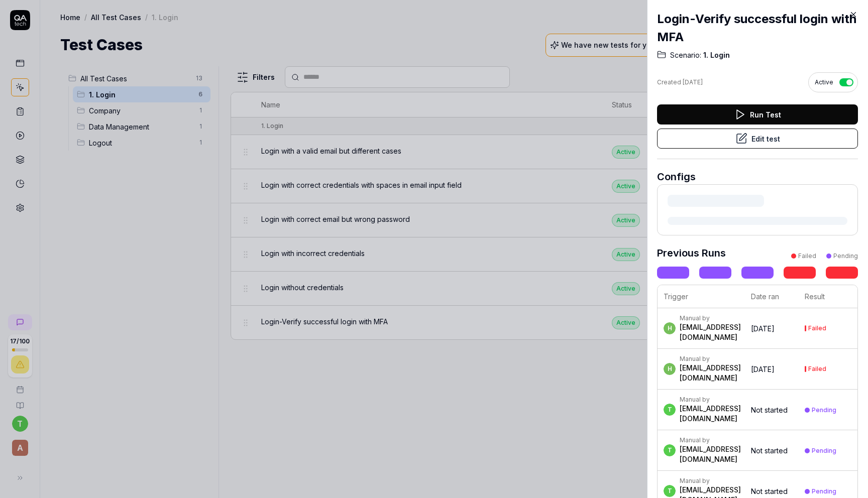 Image resolution: width=868 pixels, height=498 pixels. Describe the element at coordinates (680, 83) in the screenshot. I see `div: Created` at that location.